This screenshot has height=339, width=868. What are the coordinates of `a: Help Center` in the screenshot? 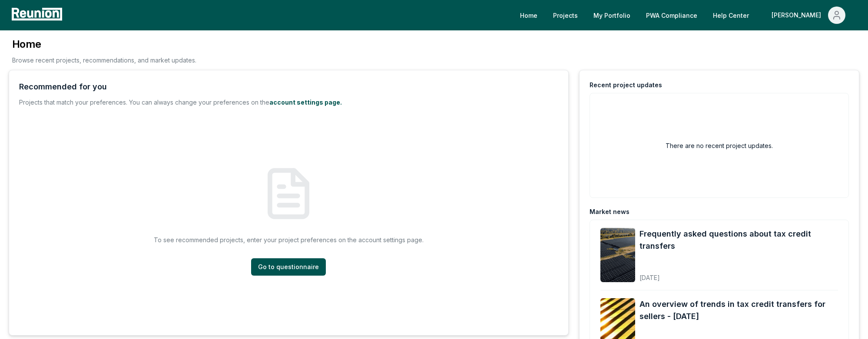 It's located at (731, 15).